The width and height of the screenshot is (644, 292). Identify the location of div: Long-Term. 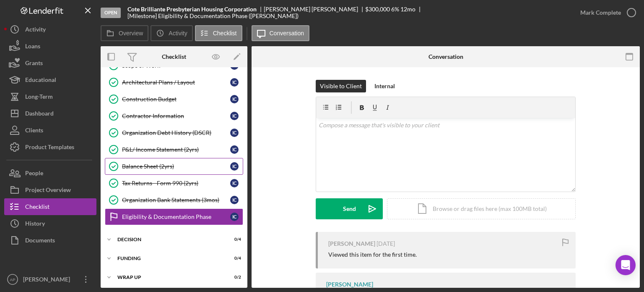
(39, 97).